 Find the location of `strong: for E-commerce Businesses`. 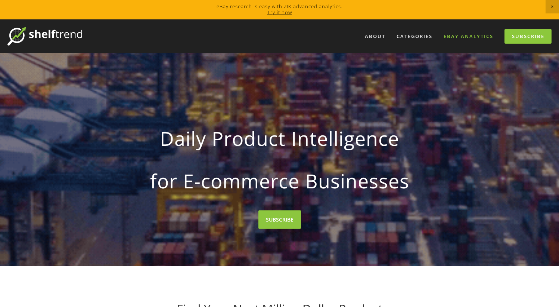

strong: for E-commerce Businesses is located at coordinates (279, 181).